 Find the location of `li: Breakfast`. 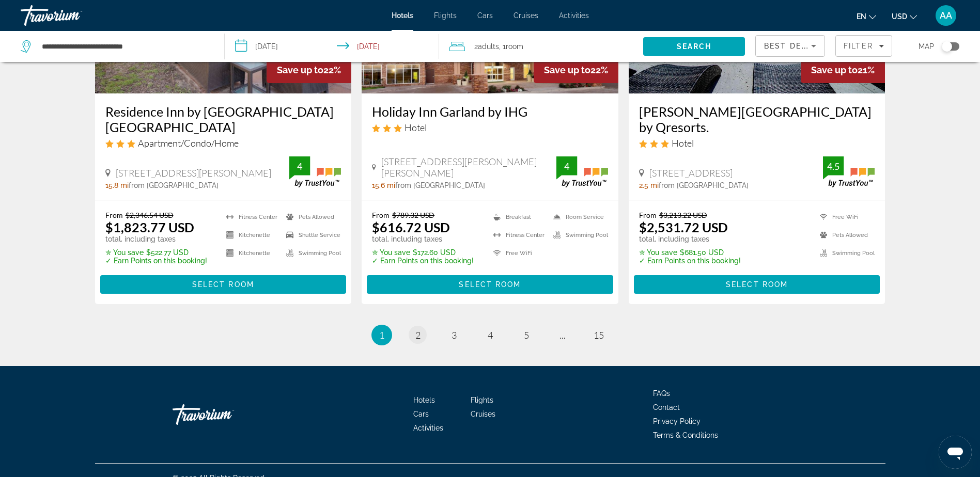

li: Breakfast is located at coordinates (518, 217).